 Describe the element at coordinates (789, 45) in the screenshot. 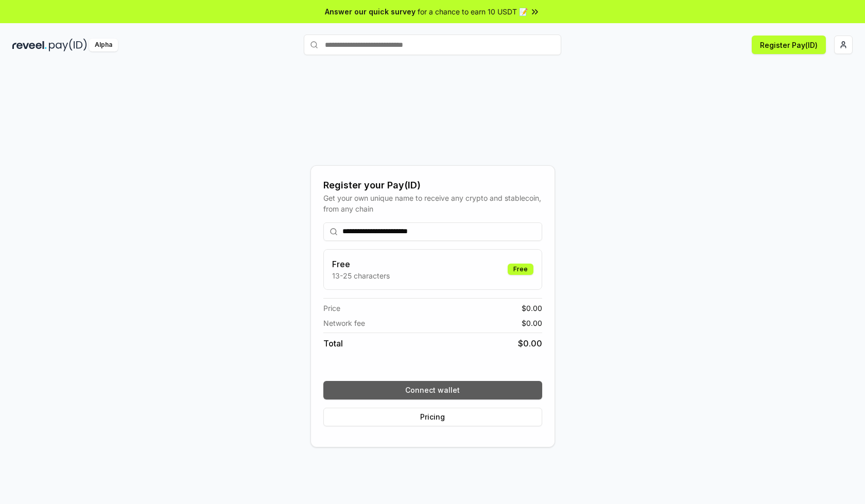

I see `button: Register Pay(ID)` at that location.